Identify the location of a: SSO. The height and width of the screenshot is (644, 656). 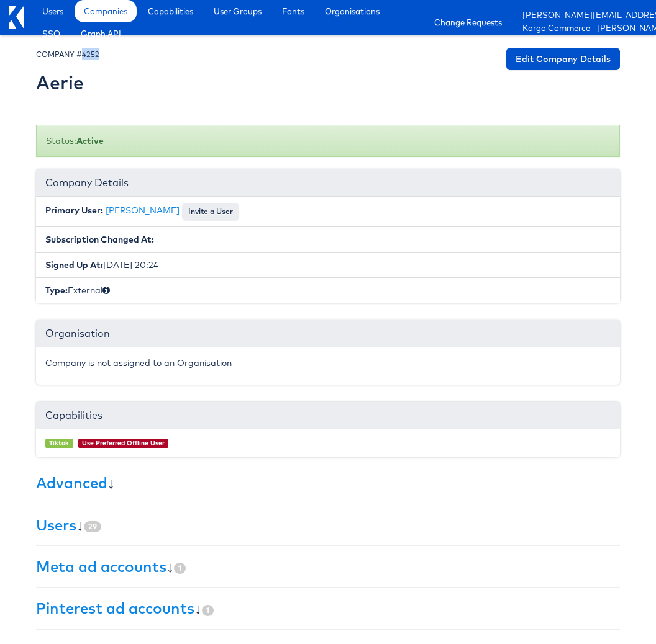
(51, 34).